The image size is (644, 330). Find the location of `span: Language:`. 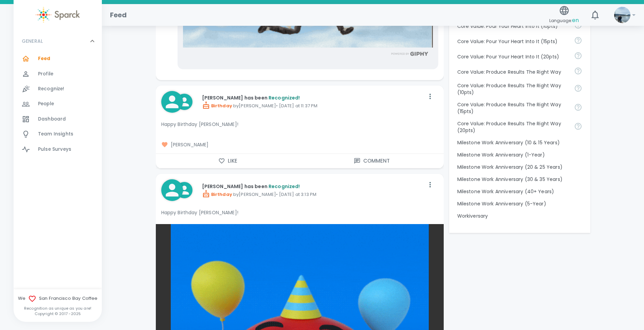

span: Language: is located at coordinates (564, 20).